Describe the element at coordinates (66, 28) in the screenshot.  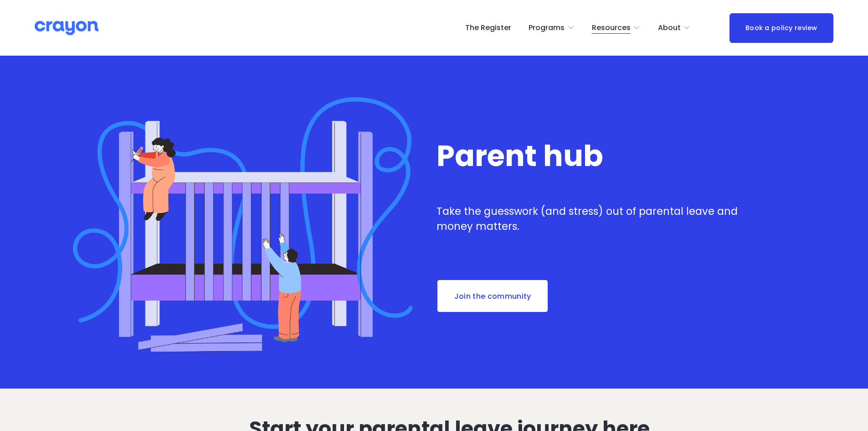
I see `img: Crayon` at that location.